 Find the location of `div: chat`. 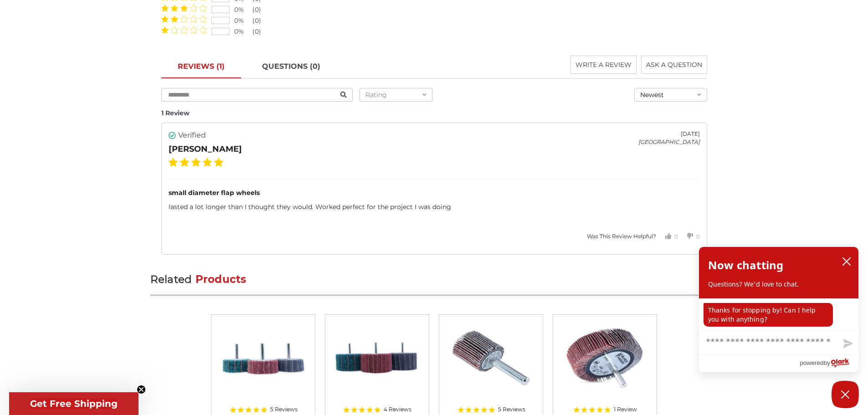

div: chat is located at coordinates (779, 314).